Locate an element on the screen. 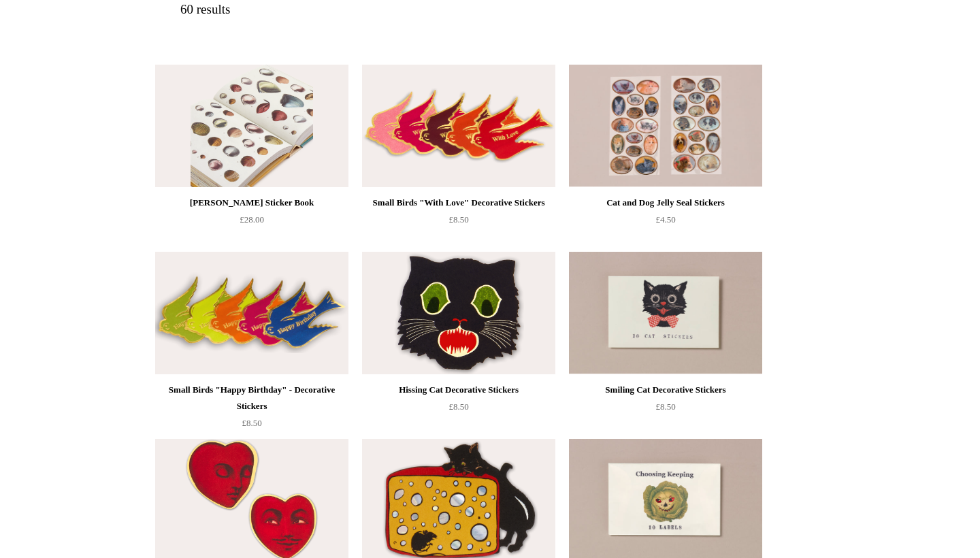  span: £4.50 is located at coordinates (665, 219).